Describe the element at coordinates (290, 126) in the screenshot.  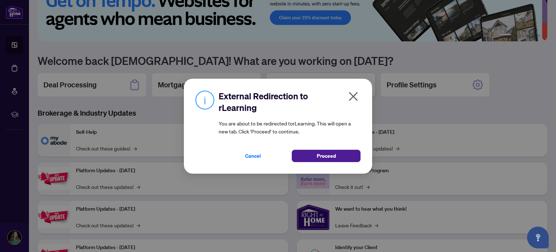
I see `div: You are about to be redirected to rLearning . This will open a new tab. Click ‘Proceed’ to continue.` at that location.